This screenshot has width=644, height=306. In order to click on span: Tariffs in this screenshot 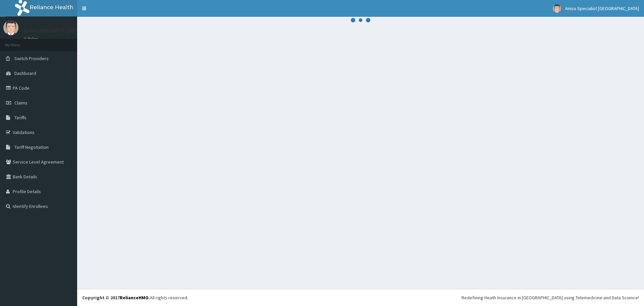, I will do `click(21, 117)`.